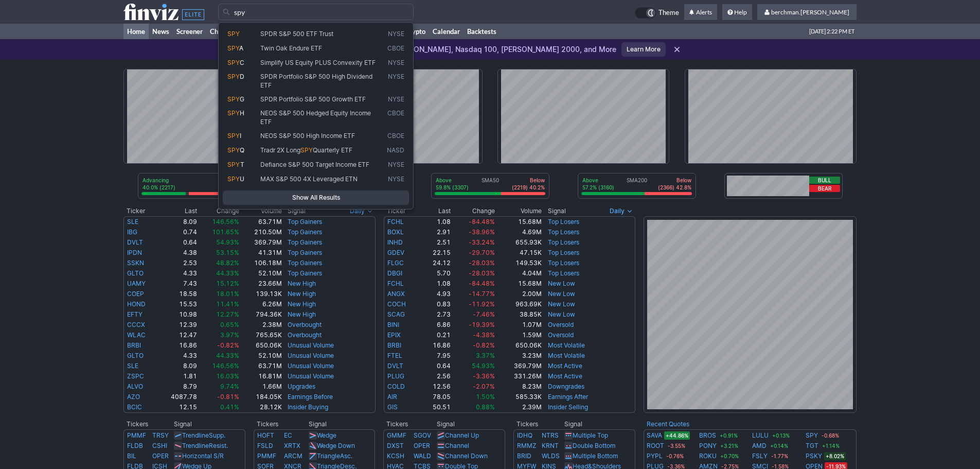  I want to click on span: -14.77%, so click(481, 293).